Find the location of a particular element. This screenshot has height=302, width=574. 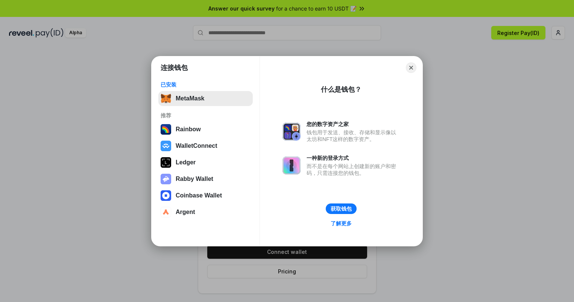

button: Argent is located at coordinates (206, 212).